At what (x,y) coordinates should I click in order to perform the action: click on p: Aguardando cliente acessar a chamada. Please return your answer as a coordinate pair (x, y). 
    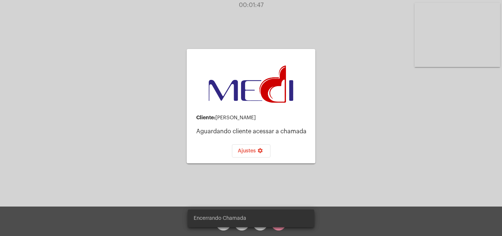
    Looking at the image, I should click on (253, 131).